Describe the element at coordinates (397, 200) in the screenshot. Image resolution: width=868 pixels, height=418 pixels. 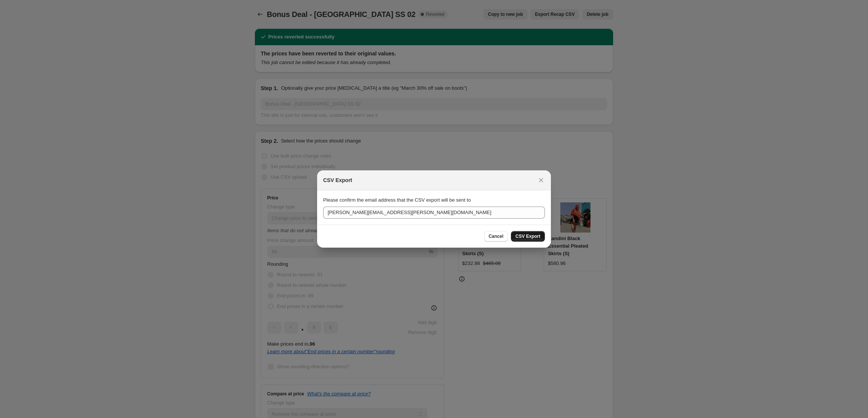
I see `span: Please confirm the email address that the CSV export will be sent to` at that location.